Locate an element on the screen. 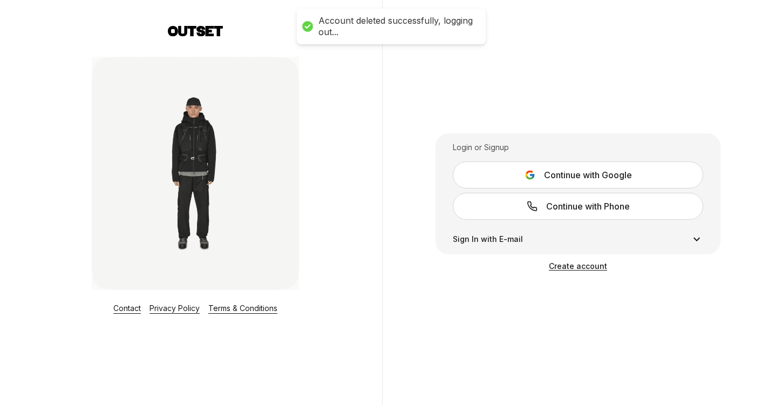  a: Continue with Phone is located at coordinates (578, 206).